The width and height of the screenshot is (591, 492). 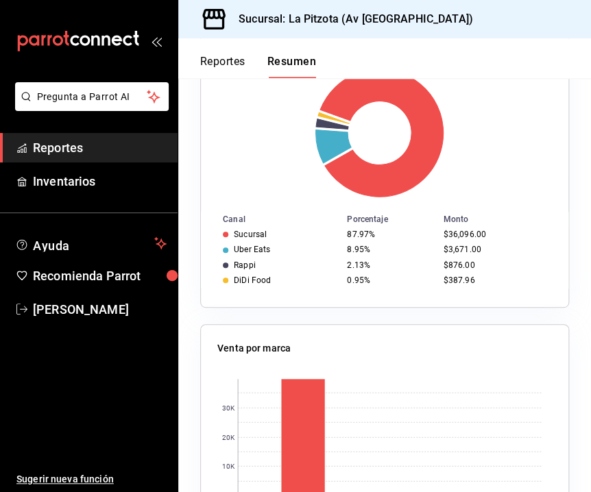 I want to click on div: Uber Eats, so click(x=252, y=250).